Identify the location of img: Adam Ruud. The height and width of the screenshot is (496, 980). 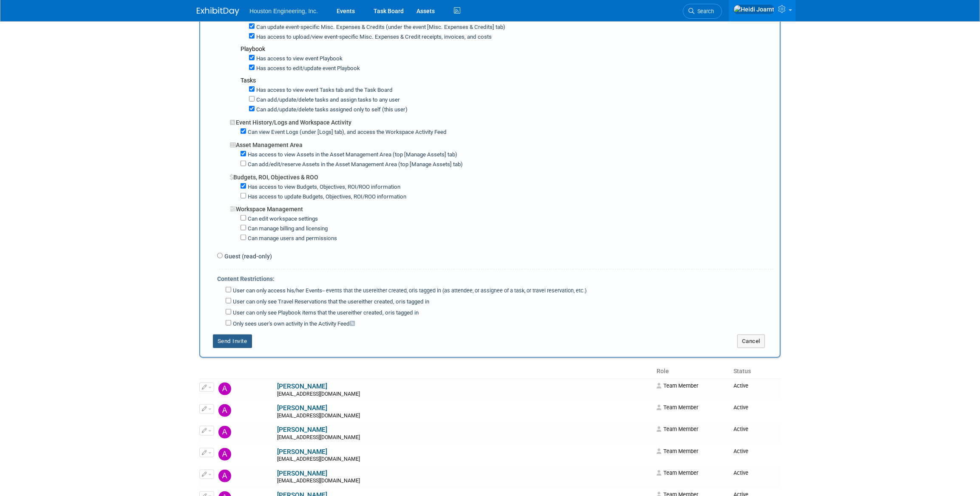
(225, 454).